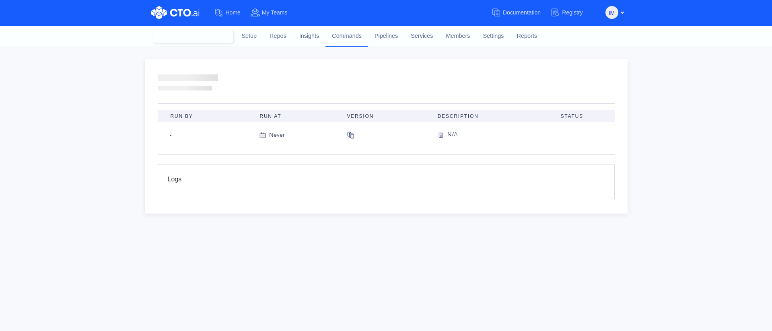  What do you see at coordinates (442, 135) in the screenshot?
I see `img: version-icon` at bounding box center [442, 135].